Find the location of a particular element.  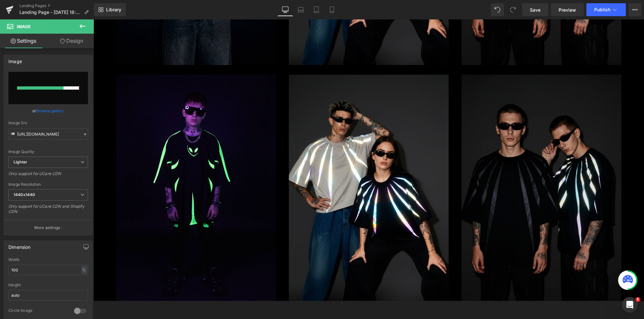

div: Height is located at coordinates (48, 285).